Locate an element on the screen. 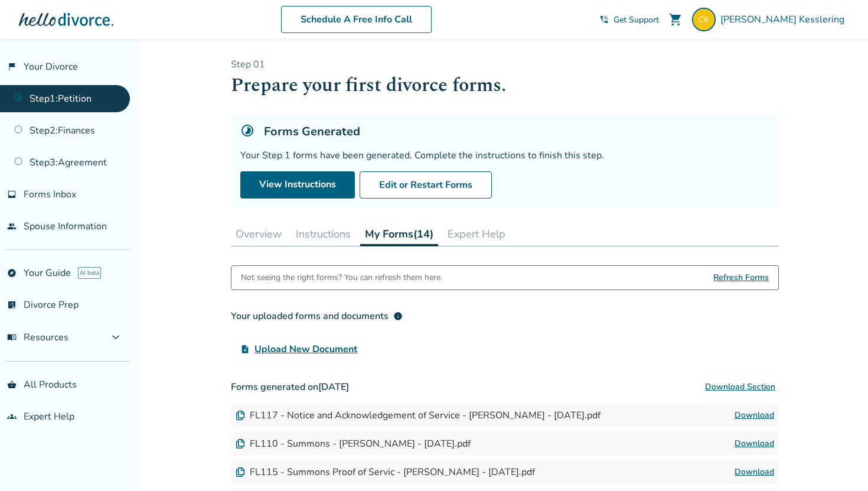  span: inbox is located at coordinates (12, 195).